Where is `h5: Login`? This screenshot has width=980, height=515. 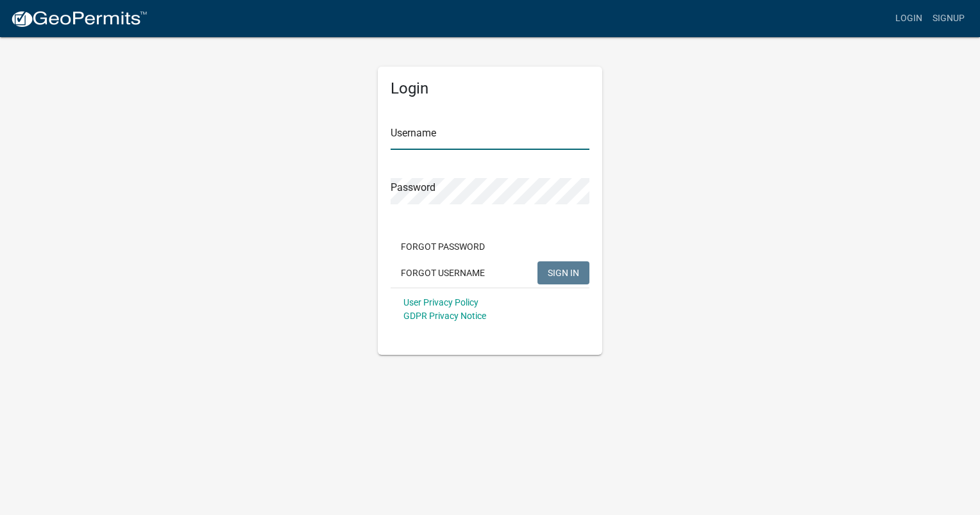 h5: Login is located at coordinates (490, 88).